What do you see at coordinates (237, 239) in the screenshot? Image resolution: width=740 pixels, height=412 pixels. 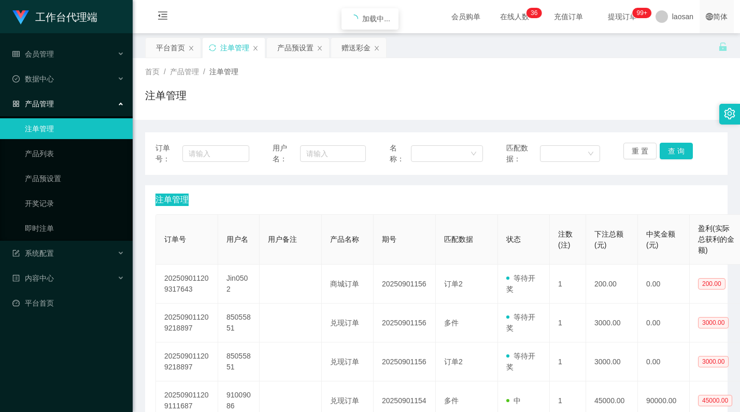 I see `span: 用户名` at bounding box center [237, 239].